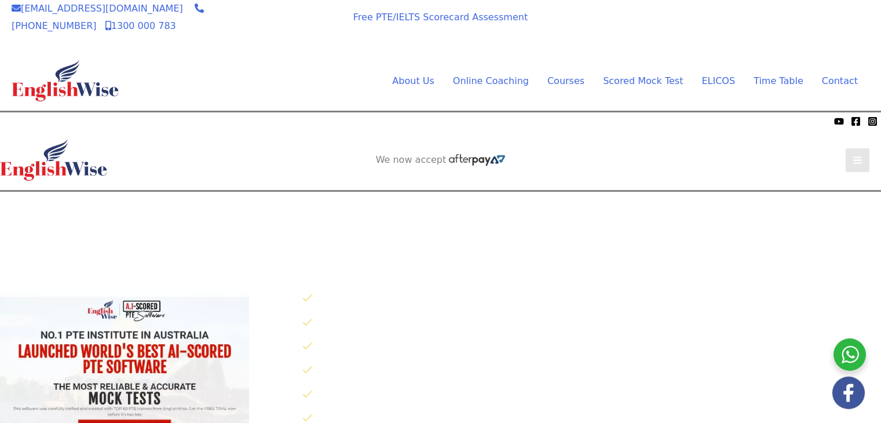 The width and height of the screenshot is (881, 423). Describe the element at coordinates (591, 346) in the screenshot. I see `li: 50 Writing Practice Questions` at that location.